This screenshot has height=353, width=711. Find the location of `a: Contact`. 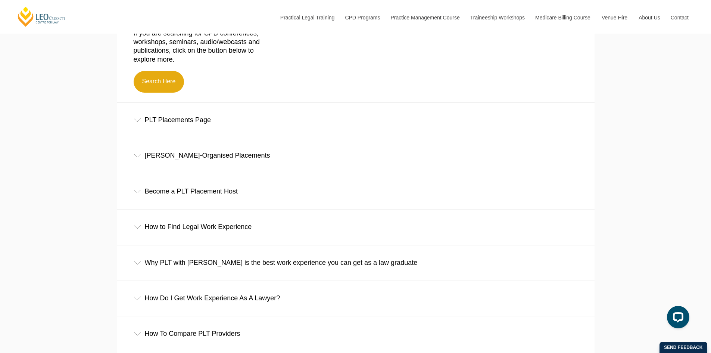

a: Contact is located at coordinates (680, 18).